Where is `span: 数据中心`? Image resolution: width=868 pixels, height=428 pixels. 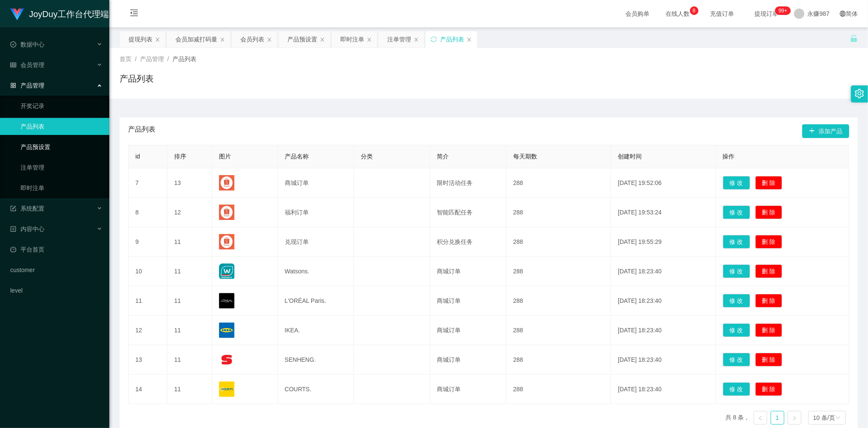 span: 数据中心 is located at coordinates (27, 44).